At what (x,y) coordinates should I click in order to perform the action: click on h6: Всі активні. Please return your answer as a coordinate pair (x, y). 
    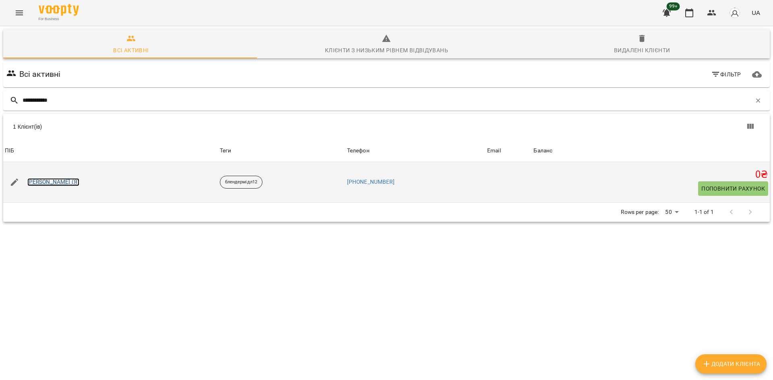
    Looking at the image, I should click on (40, 74).